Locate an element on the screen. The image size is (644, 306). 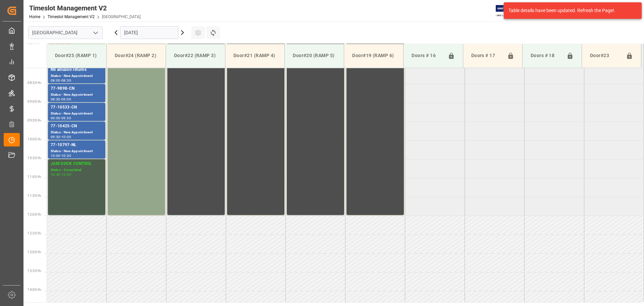
div: JAM DOCK CONTROL is located at coordinates (76, 164).